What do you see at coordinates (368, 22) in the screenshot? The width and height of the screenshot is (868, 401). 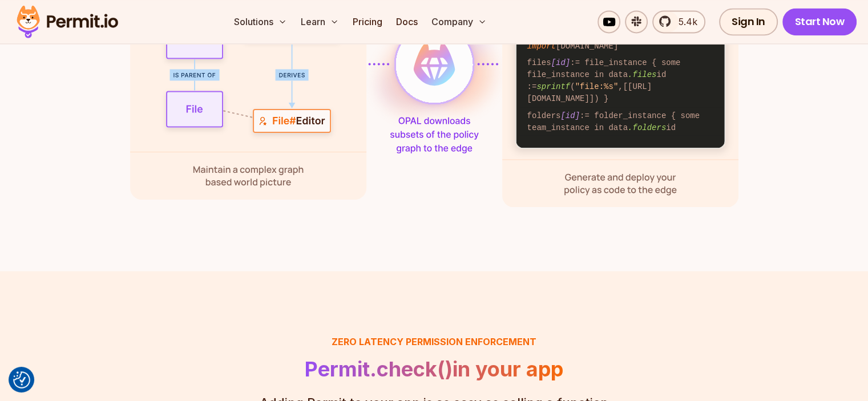 I see `a: Pricing` at bounding box center [368, 22].